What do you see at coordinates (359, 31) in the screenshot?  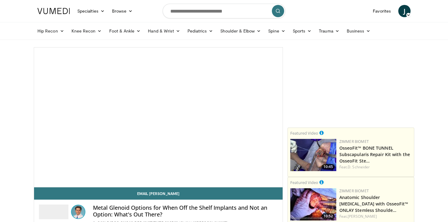 I see `a: Business` at bounding box center [359, 31].